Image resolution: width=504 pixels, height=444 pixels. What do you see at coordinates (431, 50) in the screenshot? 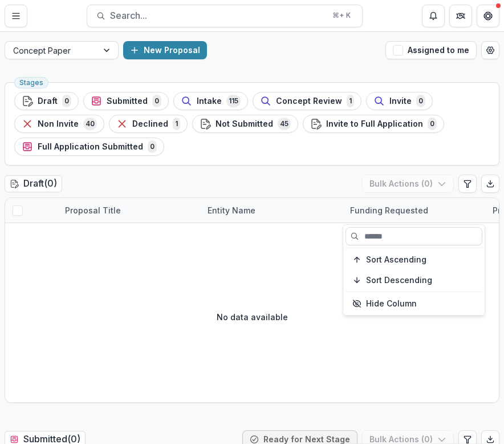
I see `button: Assigned to me` at bounding box center [431, 50].